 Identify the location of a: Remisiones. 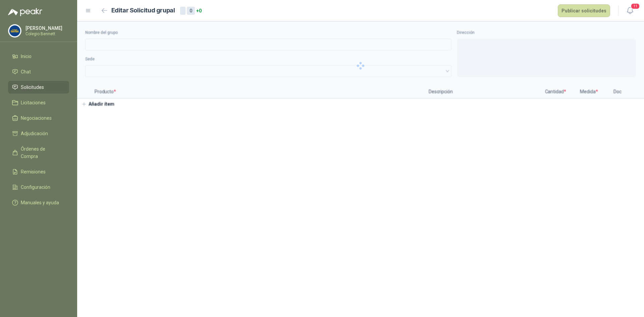
(38, 172).